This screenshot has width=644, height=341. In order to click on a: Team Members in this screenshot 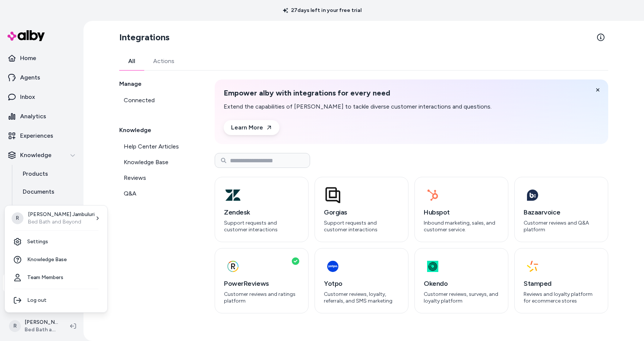, I will do `click(56, 278)`.